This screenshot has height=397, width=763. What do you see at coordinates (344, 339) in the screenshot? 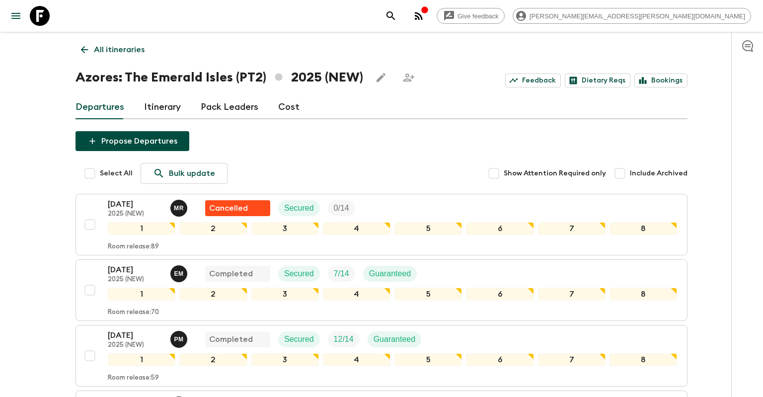
I see `p: 12 / 14` at bounding box center [344, 339].